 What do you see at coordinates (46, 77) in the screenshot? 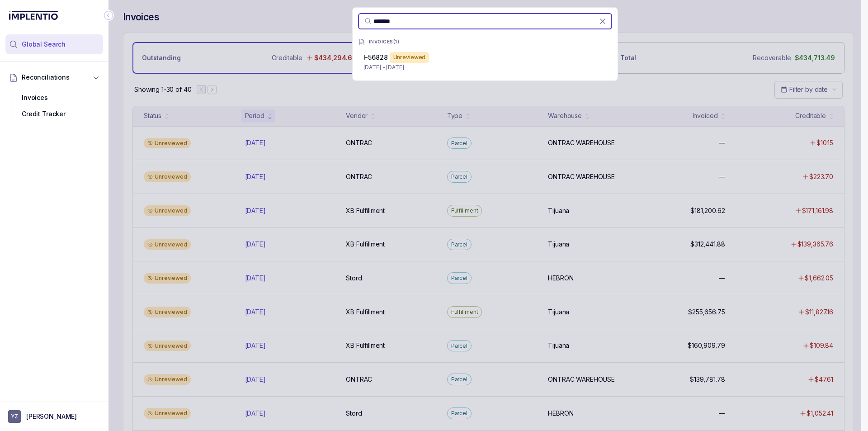
I see `span: Reconciliations` at bounding box center [46, 77].